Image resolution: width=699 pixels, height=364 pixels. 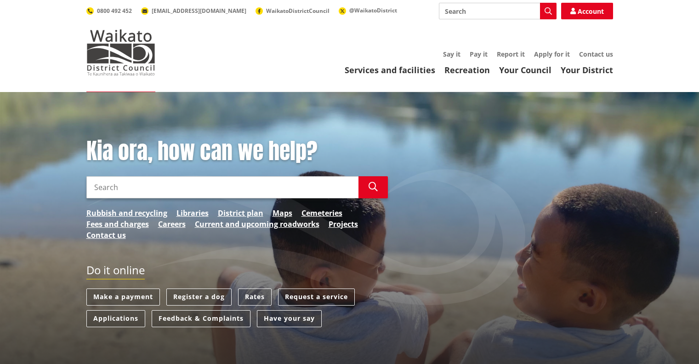 What do you see at coordinates (257, 224) in the screenshot?
I see `a: Current and upcoming roadworks` at bounding box center [257, 224].